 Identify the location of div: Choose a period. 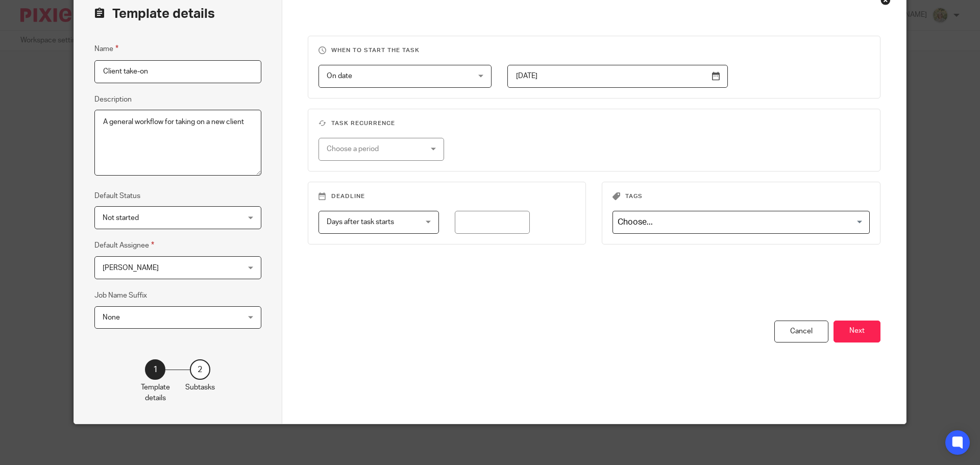
(374, 149).